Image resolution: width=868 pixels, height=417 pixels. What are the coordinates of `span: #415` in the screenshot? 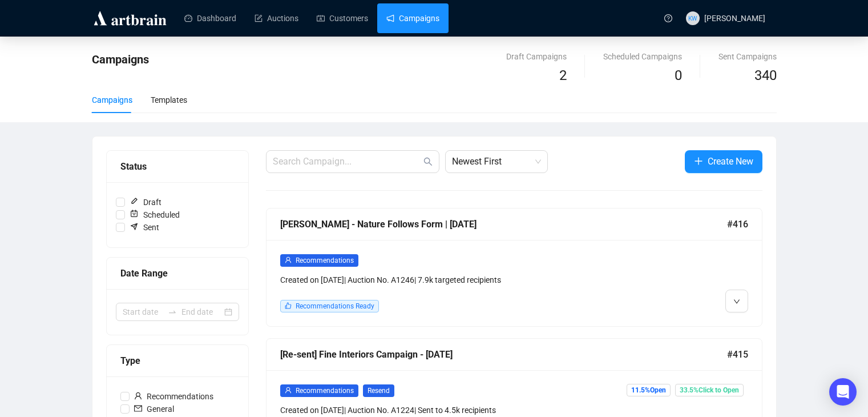 It's located at (737, 354).